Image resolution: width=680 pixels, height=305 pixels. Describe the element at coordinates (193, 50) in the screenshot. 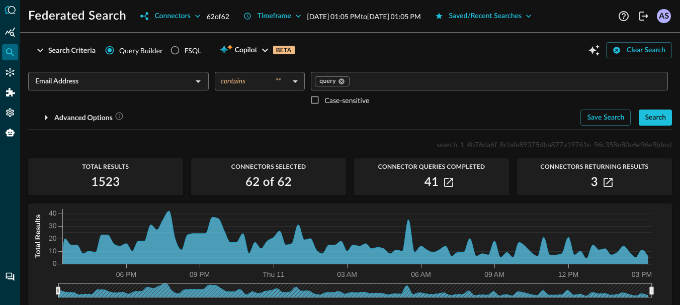

I see `div: FSQL` at that location.